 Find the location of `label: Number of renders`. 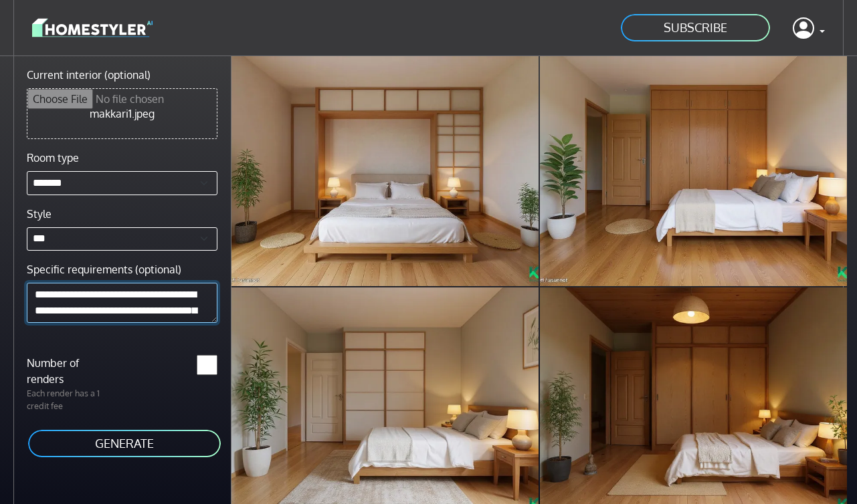

label: Number of renders is located at coordinates (70, 371).